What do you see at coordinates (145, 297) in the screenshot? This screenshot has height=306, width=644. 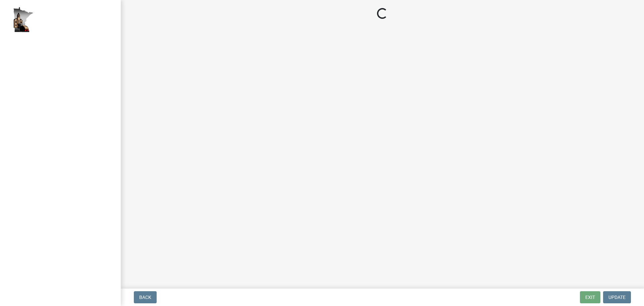 I see `span: Back` at bounding box center [145, 297].